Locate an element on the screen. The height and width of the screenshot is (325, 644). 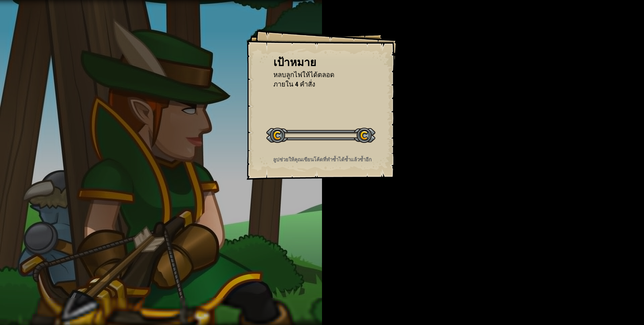
li: หลบลูกไฟให้ได้ตลอด is located at coordinates (317, 74).